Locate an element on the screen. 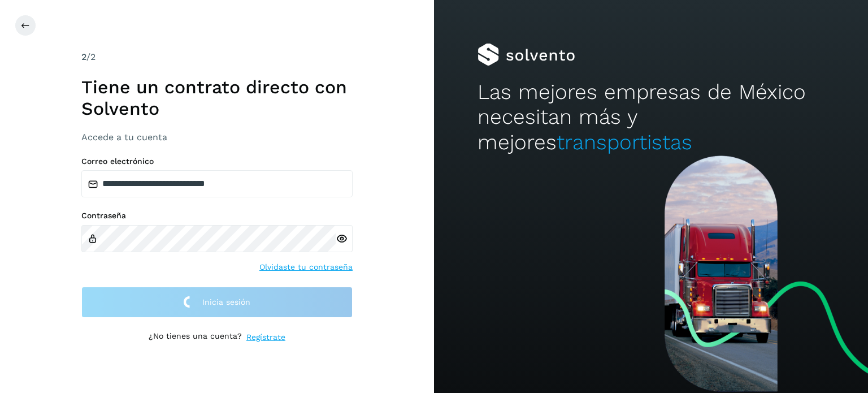 The image size is (868, 393). div: /2 is located at coordinates (217, 57).